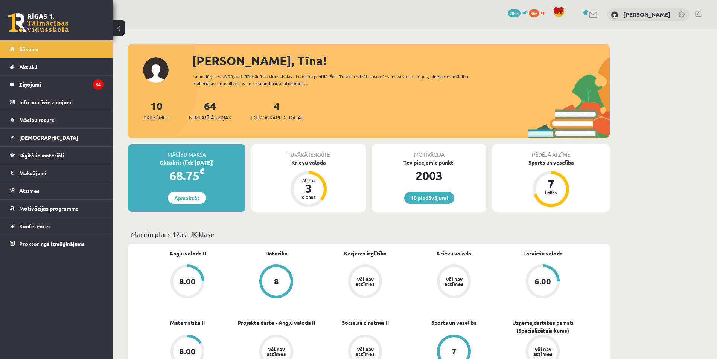  Describe the element at coordinates (514, 13) in the screenshot. I see `span: 2003` at that location.